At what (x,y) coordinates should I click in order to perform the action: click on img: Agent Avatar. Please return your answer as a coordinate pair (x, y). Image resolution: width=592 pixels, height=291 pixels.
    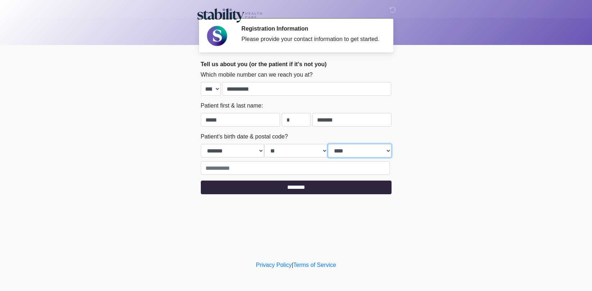
    Looking at the image, I should click on (217, 36).